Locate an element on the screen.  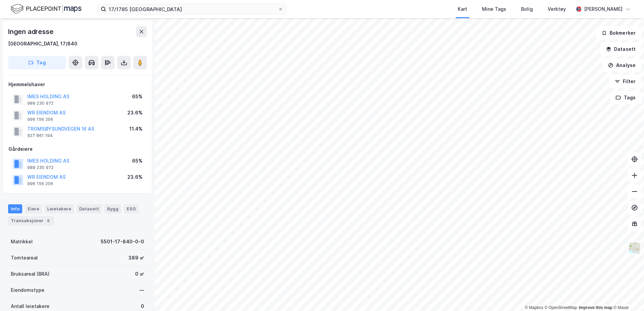
button: Bokmerker is located at coordinates (618, 33).